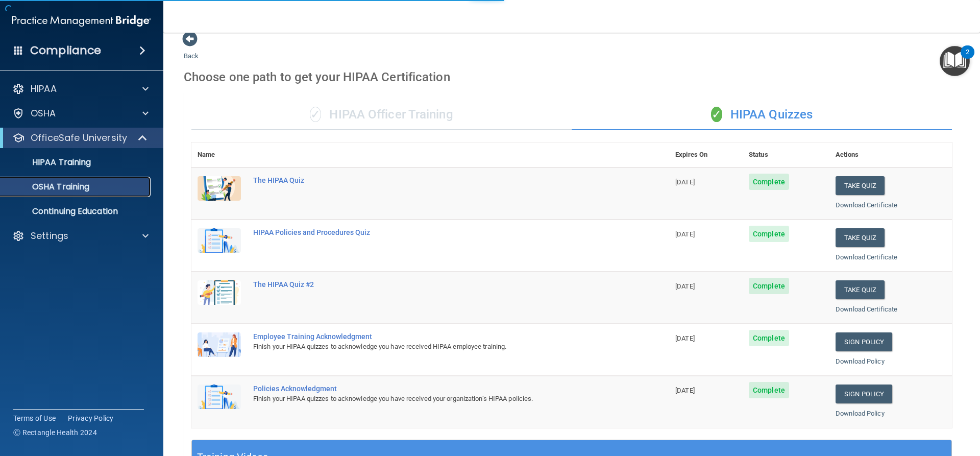 This screenshot has height=456, width=980. I want to click on a: HIPAA, so click(80, 89).